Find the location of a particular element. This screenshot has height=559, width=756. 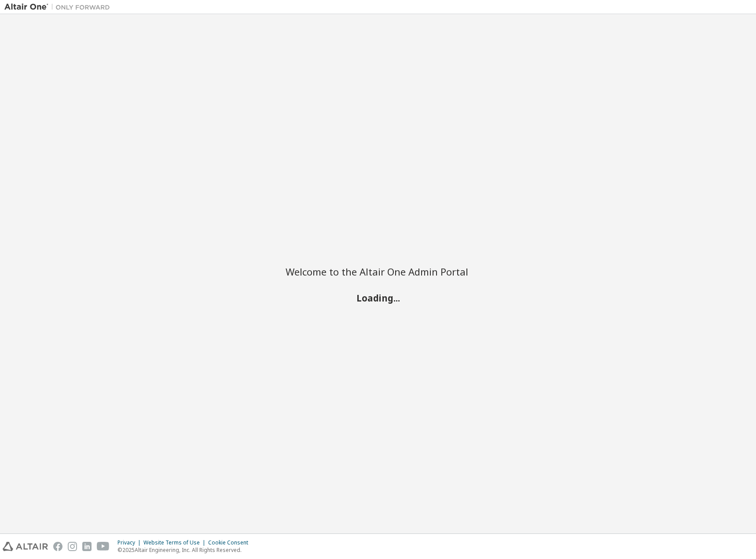

img: altair_logo.svg is located at coordinates (25, 546).